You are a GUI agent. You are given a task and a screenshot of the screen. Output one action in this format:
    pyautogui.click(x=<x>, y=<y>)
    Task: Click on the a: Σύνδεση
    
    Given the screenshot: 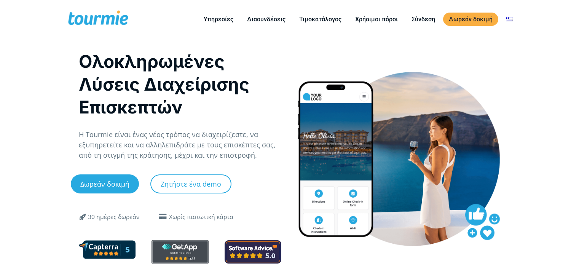 What is the action you would take?
    pyautogui.click(x=423, y=19)
    